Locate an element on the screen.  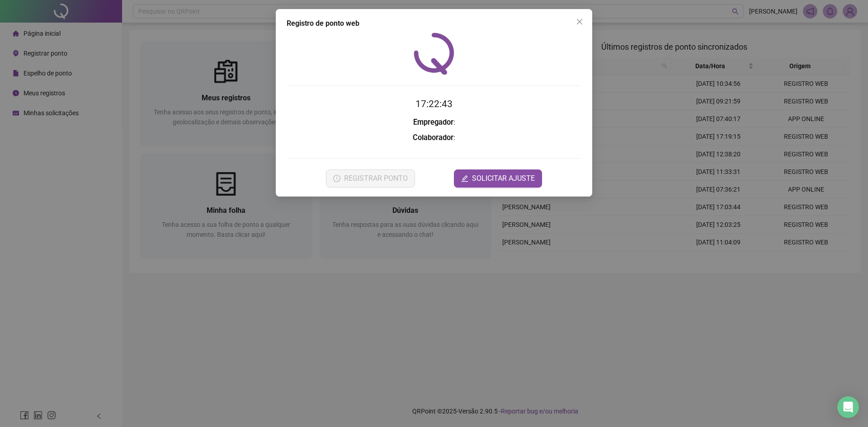
time: 17:22:43 is located at coordinates (434, 104).